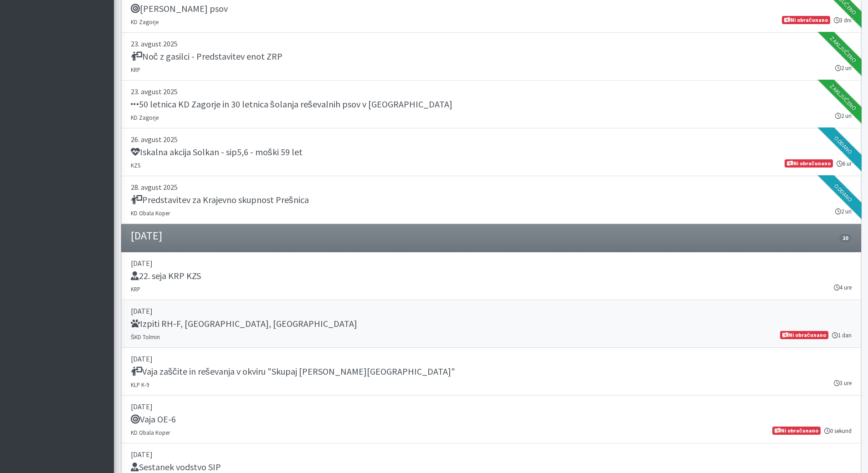  I want to click on small: 1 dan, so click(842, 335).